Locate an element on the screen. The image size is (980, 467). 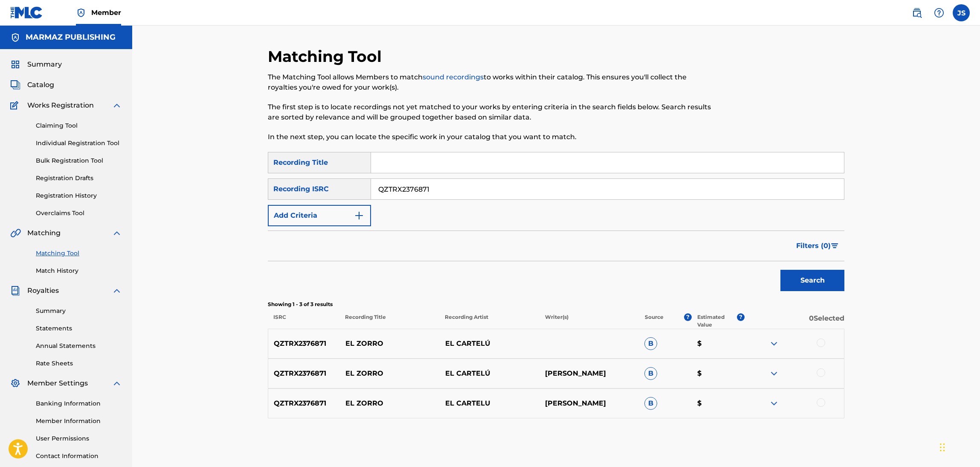
p: In the next step, you can locate the specific work in your catalog that you want to match. is located at coordinates (490, 137).